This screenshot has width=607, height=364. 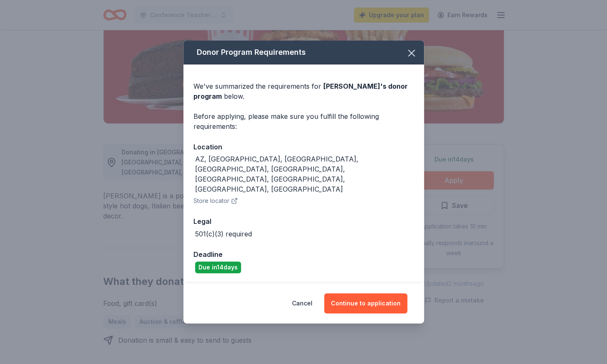 I want to click on div: Before applying, please make sure you fulfill the following requirements:, so click(x=304, y=121).